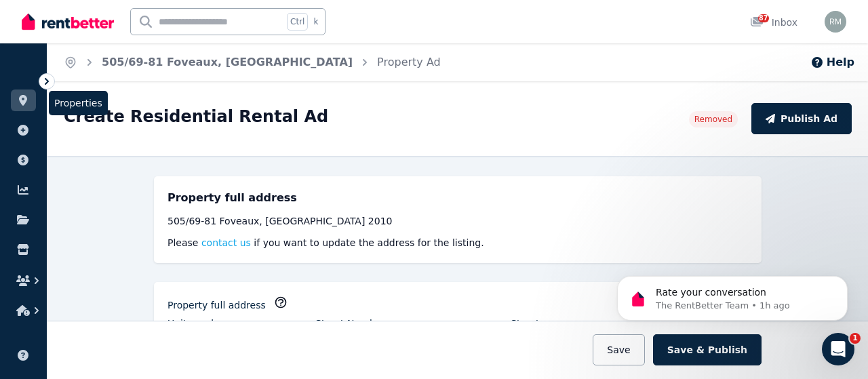 The height and width of the screenshot is (379, 868). Describe the element at coordinates (216, 305) in the screenshot. I see `label: Property full address` at that location.